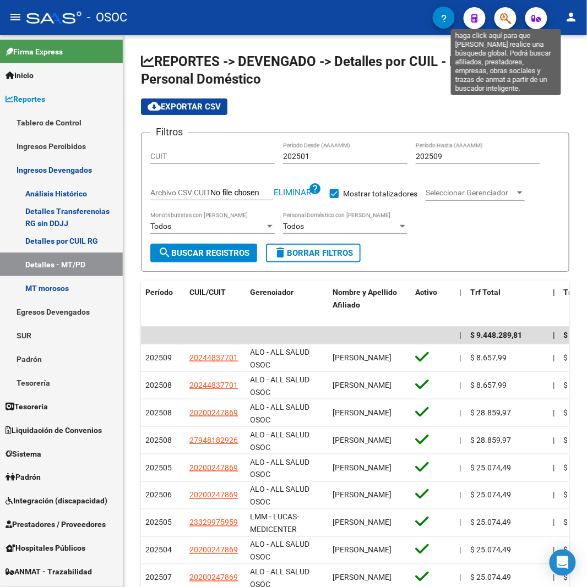 This screenshot has height=587, width=587. What do you see at coordinates (242, 193) in the screenshot?
I see `input: Archivo CSV CUIT` at bounding box center [242, 193].